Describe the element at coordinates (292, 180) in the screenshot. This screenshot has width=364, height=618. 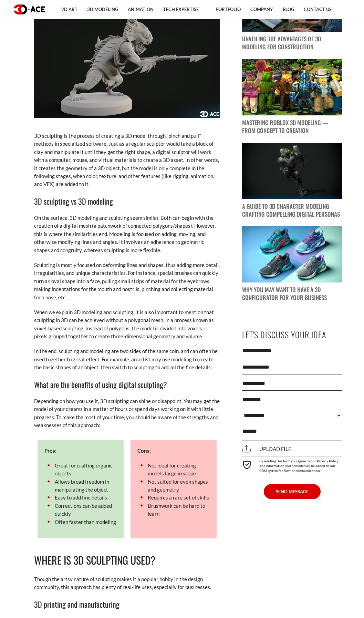
I see `a: blog post image A Guide to 3D Character Modeling: Crafting Compelling Digital Personas` at that location.